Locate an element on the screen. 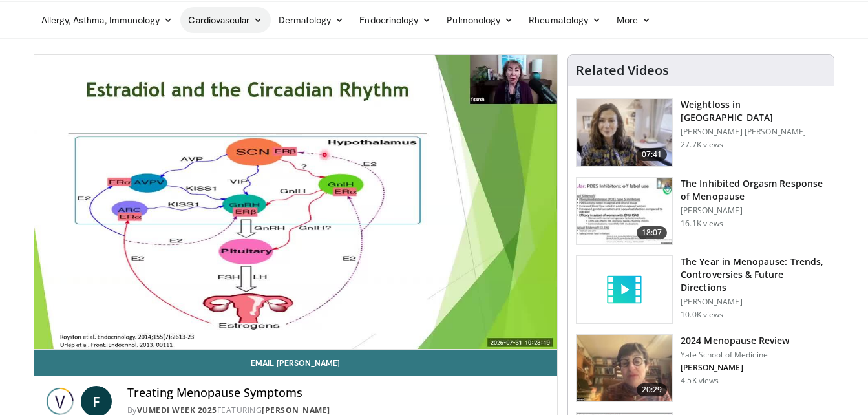 The height and width of the screenshot is (415, 868). span: 20:29 is located at coordinates (652, 389).